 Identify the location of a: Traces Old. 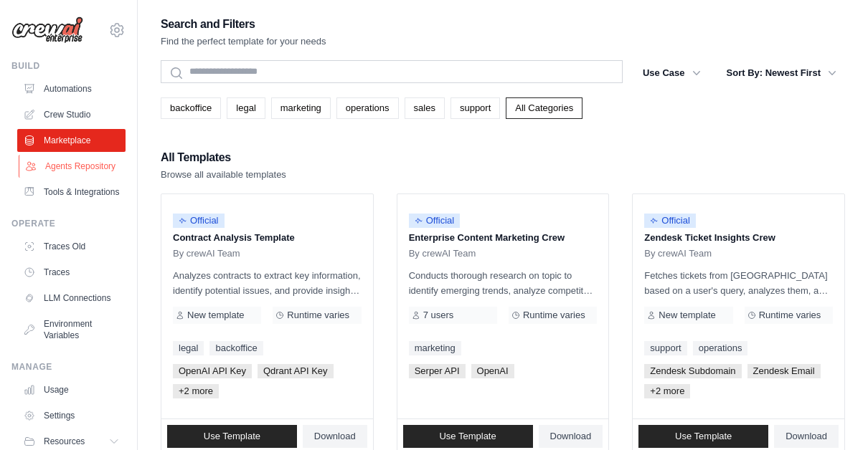
(71, 246).